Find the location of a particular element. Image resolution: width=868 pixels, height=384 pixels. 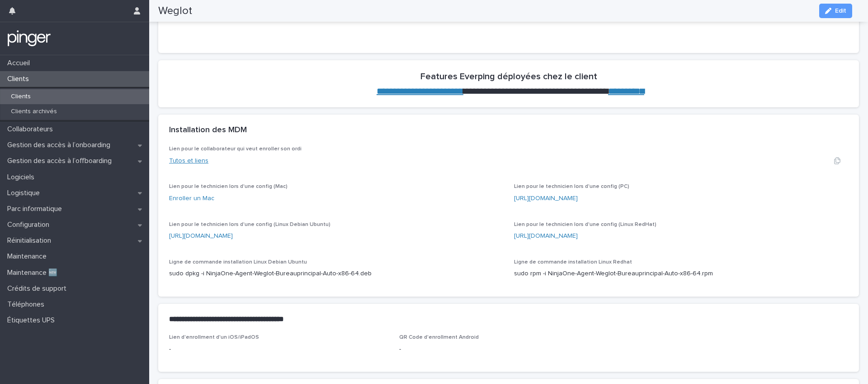

span: QR Code d'enrollment Android is located at coordinates (439, 337).